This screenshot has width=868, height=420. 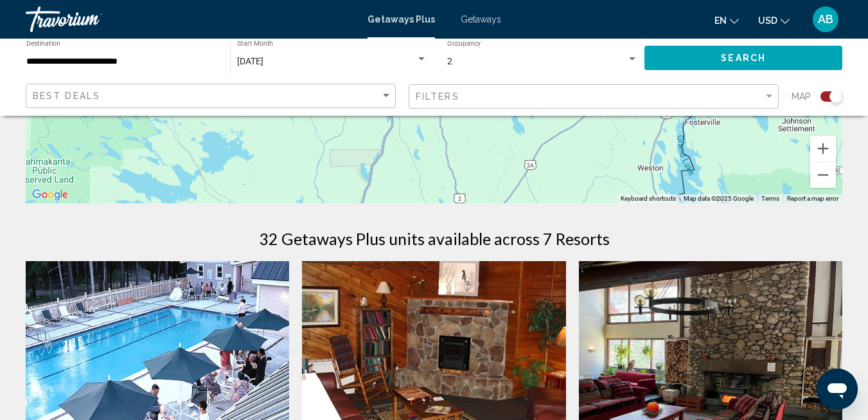 I want to click on span: USD, so click(x=768, y=21).